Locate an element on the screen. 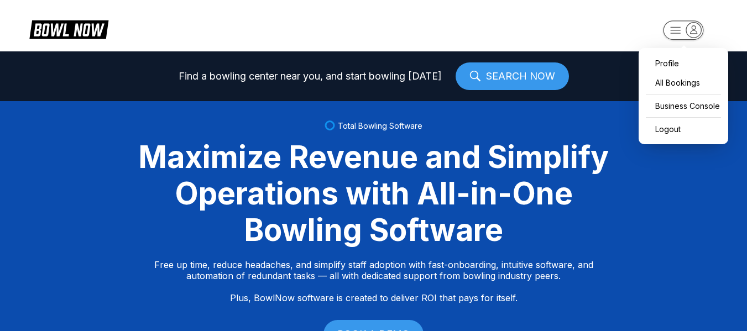 Image resolution: width=747 pixels, height=331 pixels. a: SEARCH NOW is located at coordinates (512, 76).